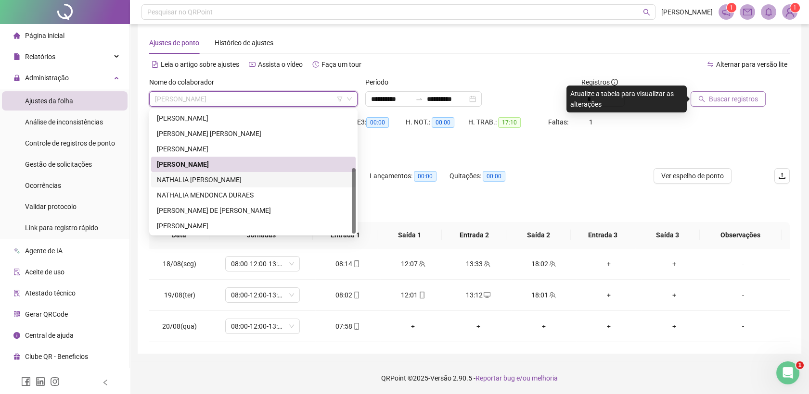 This screenshot has width=809, height=394. Describe the element at coordinates (599, 82) in the screenshot. I see `span: Registros` at that location.